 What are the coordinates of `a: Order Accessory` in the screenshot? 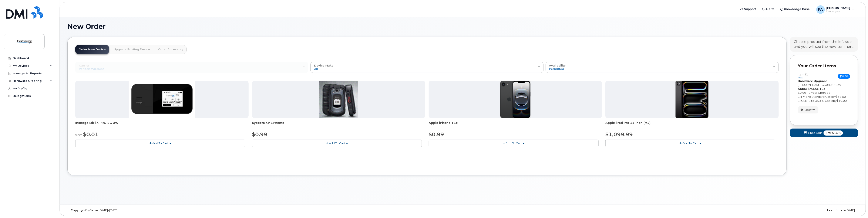 It's located at (170, 49).